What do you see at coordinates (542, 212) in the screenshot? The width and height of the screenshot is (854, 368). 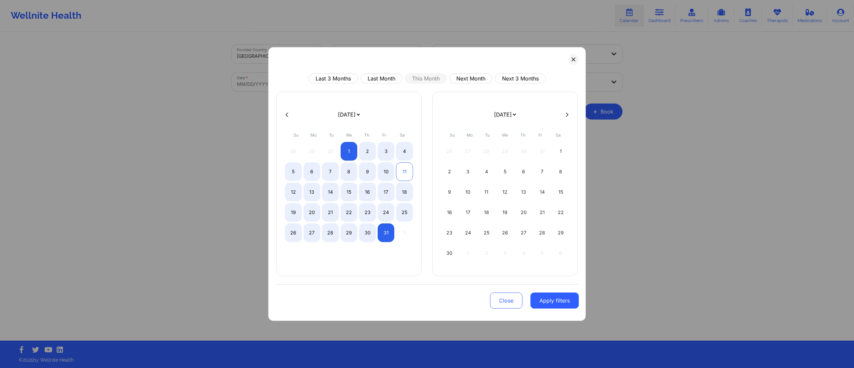 I see `div: Fri Nov 21 2025` at bounding box center [542, 212].